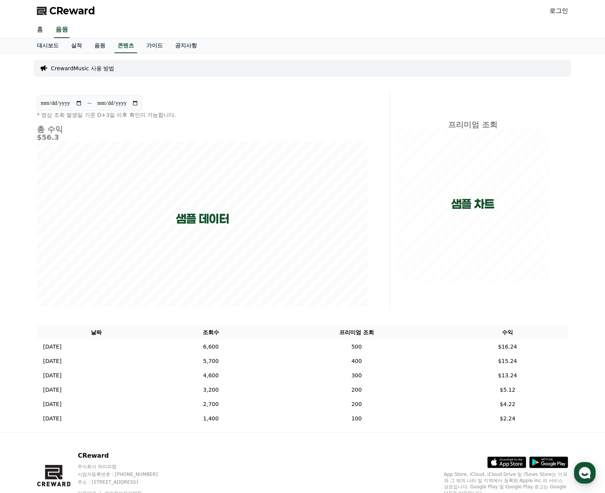 The image size is (605, 493). I want to click on td: 4,600, so click(211, 375).